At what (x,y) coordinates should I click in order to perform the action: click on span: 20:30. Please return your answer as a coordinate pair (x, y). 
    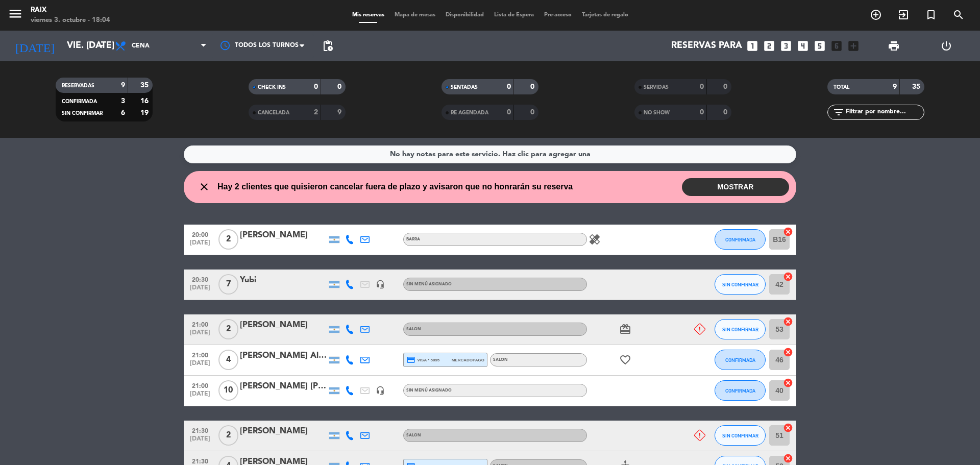
    Looking at the image, I should click on (200, 279).